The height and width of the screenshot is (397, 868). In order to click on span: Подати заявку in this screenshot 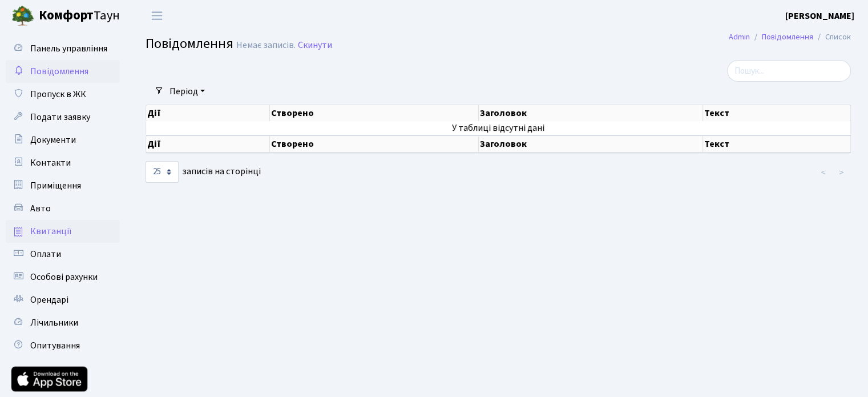, I will do `click(60, 117)`.